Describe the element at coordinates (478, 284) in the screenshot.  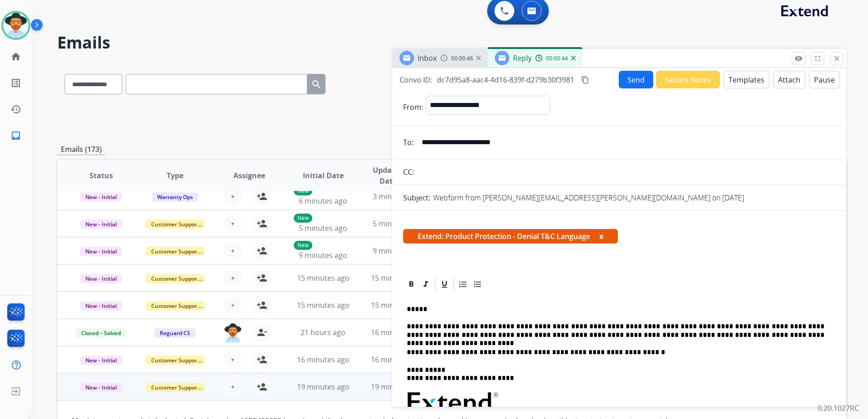
I see `div: Bullet List` at that location.